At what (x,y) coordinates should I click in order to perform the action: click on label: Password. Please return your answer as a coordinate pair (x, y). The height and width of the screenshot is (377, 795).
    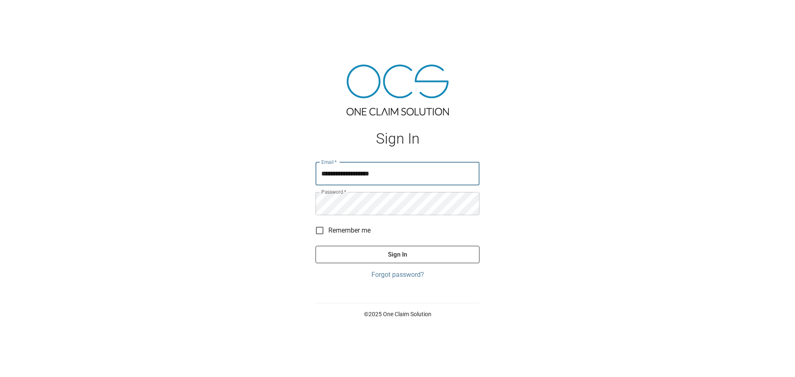
    Looking at the image, I should click on (334, 192).